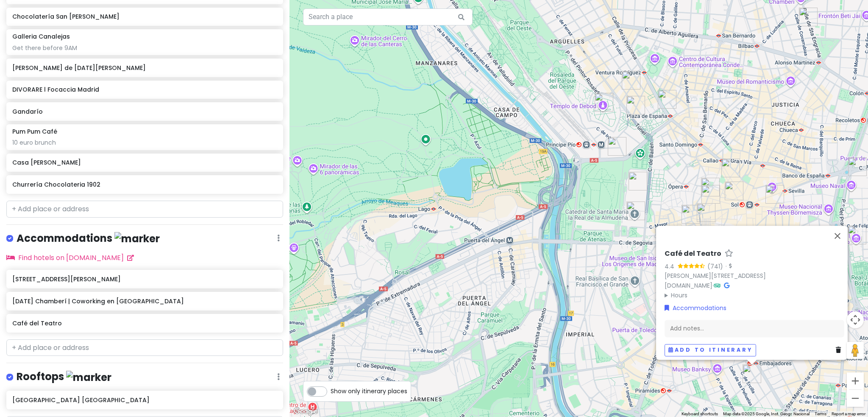 The height and width of the screenshot is (417, 868). I want to click on h6: Pum Pum Café, so click(35, 132).